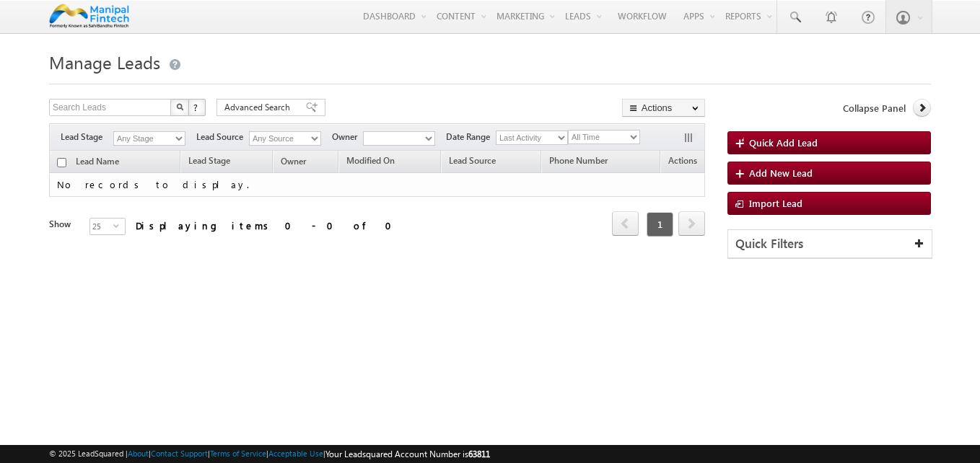 Image resolution: width=980 pixels, height=463 pixels. What do you see at coordinates (105, 62) in the screenshot?
I see `span: Manage Leads` at bounding box center [105, 62].